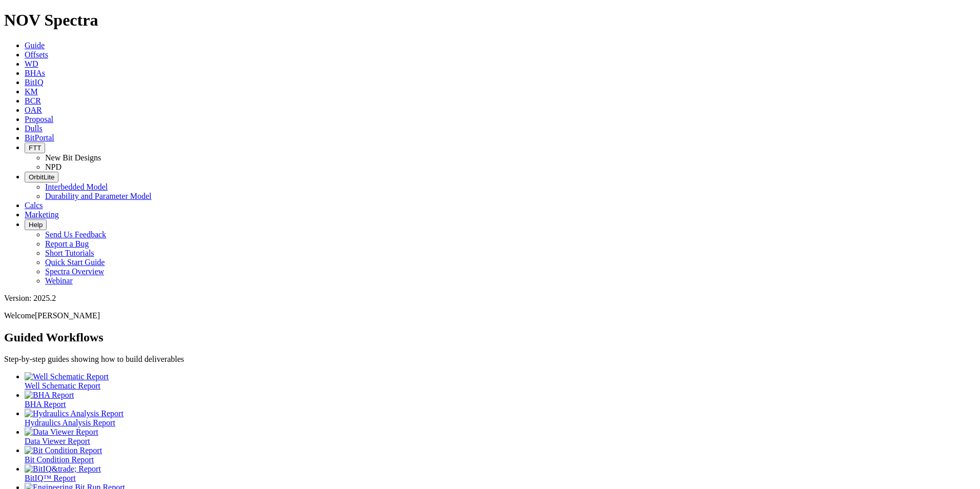 This screenshot has width=980, height=489. I want to click on a: Durability and Parameter Model, so click(98, 196).